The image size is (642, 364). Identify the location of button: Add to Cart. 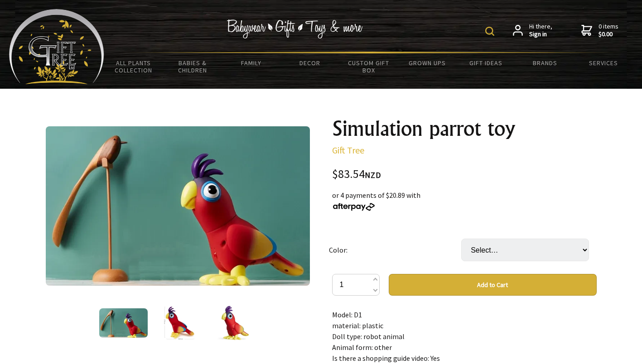
(493, 285).